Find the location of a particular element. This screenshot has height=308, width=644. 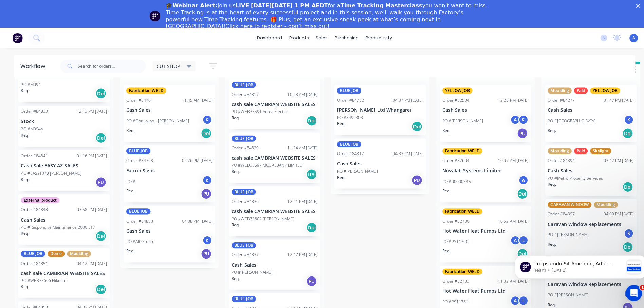

div: Moulding is located at coordinates (601, 206).